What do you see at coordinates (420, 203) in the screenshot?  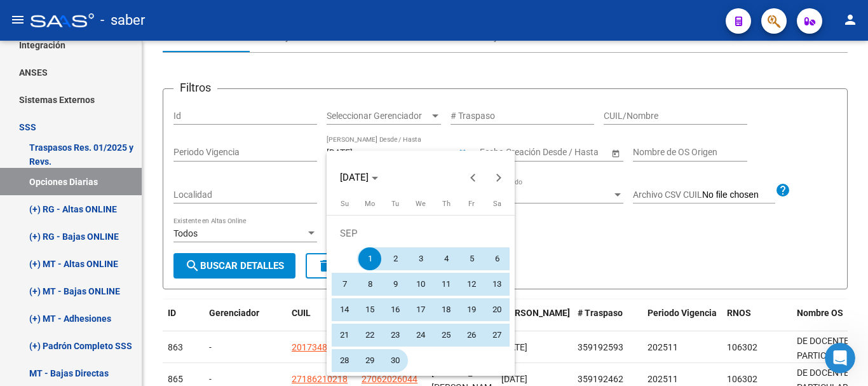 I see `span: We` at bounding box center [420, 203].